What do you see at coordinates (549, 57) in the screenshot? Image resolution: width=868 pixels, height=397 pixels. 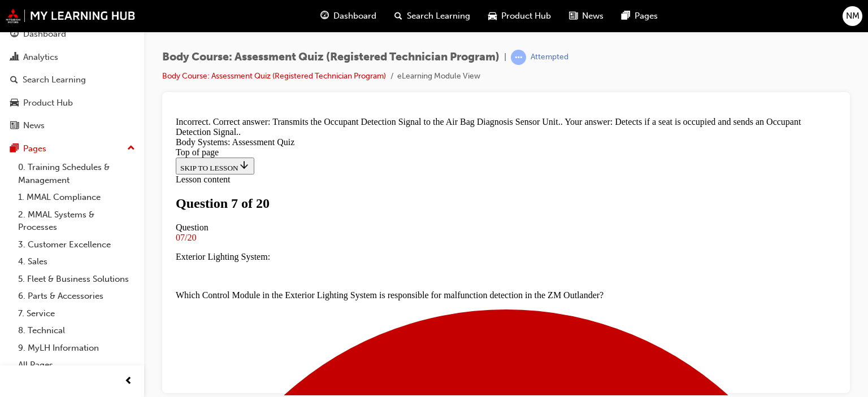 I see `div: Attempted` at bounding box center [549, 57].